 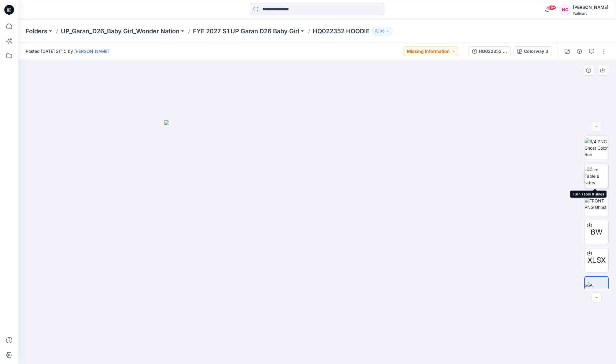 I want to click on img: 3/4 PNG Ghost Color Run, so click(x=596, y=148).